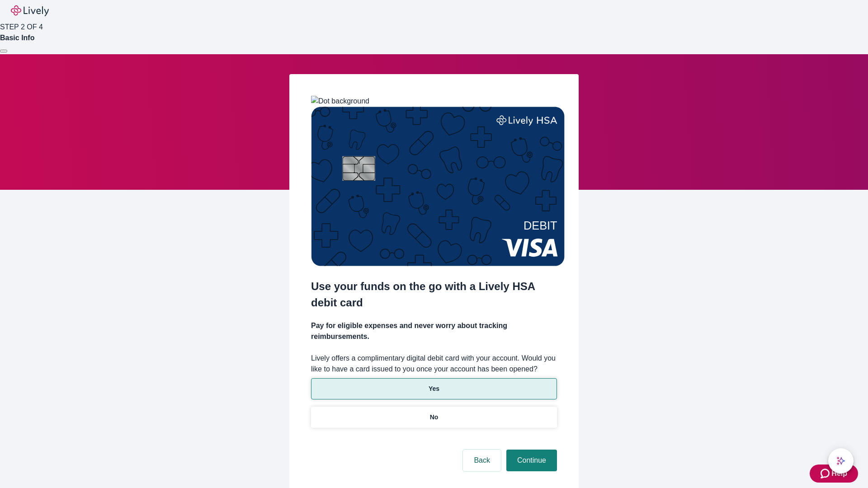 The image size is (868, 488). I want to click on h2: Use your funds on the go with a Lively HSA debit card, so click(434, 295).